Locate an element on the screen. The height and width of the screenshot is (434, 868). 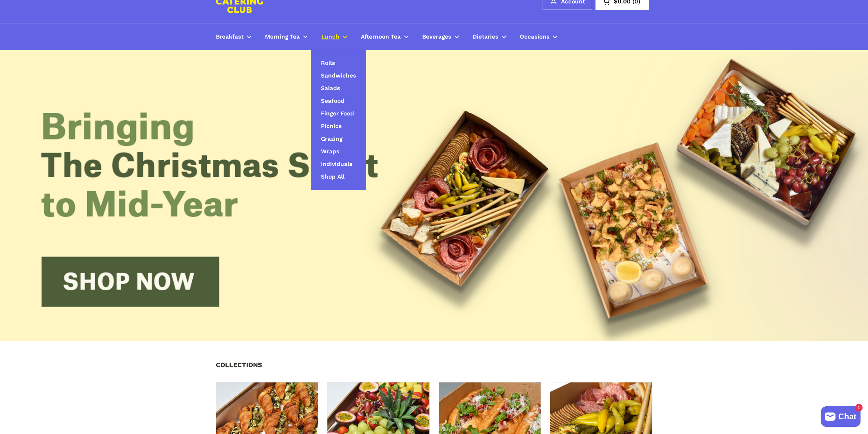
a: Wraps is located at coordinates (331, 152).